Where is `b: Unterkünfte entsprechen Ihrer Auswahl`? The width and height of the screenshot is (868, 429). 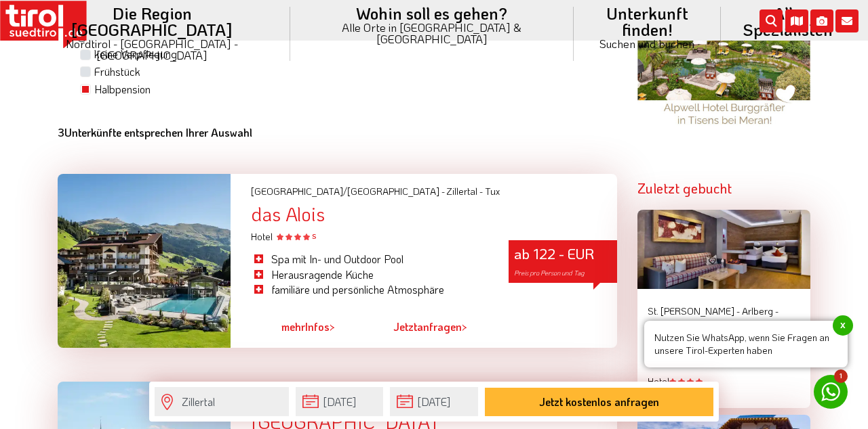
b: Unterkünfte entsprechen Ihrer Auswahl is located at coordinates (154, 132).